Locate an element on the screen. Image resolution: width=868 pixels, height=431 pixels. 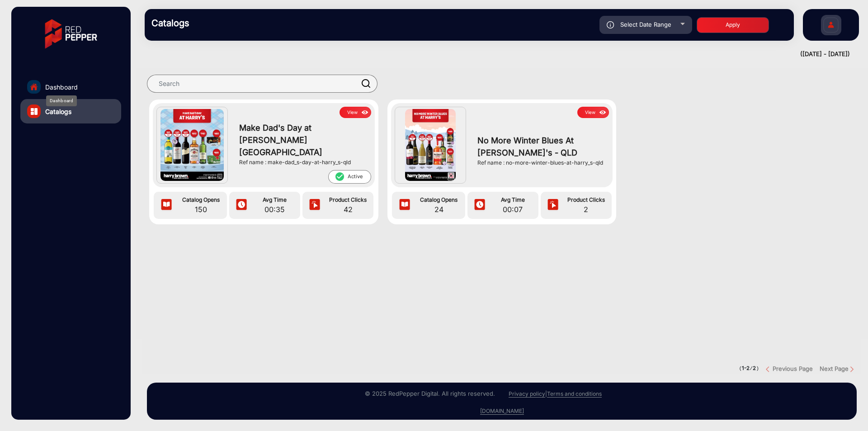
strong: 1-2 is located at coordinates (746, 368).